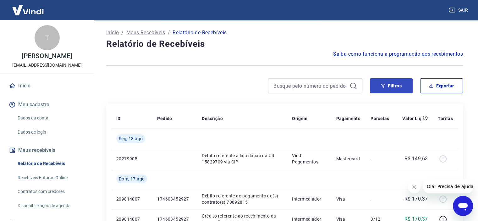  I want to click on p: Visa, so click(348, 199).